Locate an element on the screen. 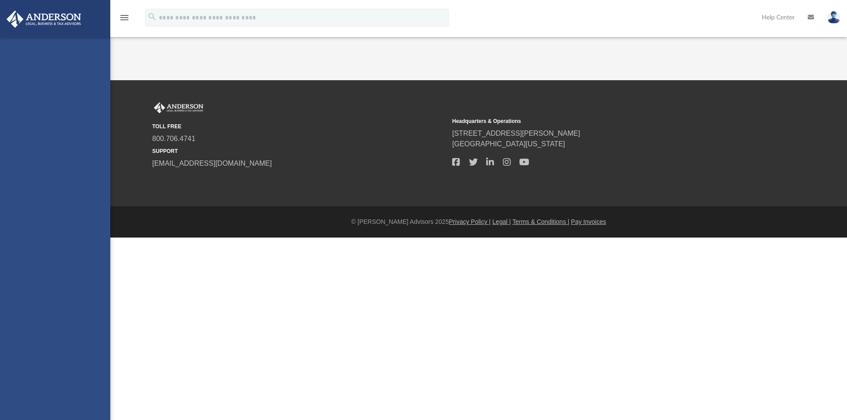  small: Headquarters & Operations is located at coordinates (599, 121).